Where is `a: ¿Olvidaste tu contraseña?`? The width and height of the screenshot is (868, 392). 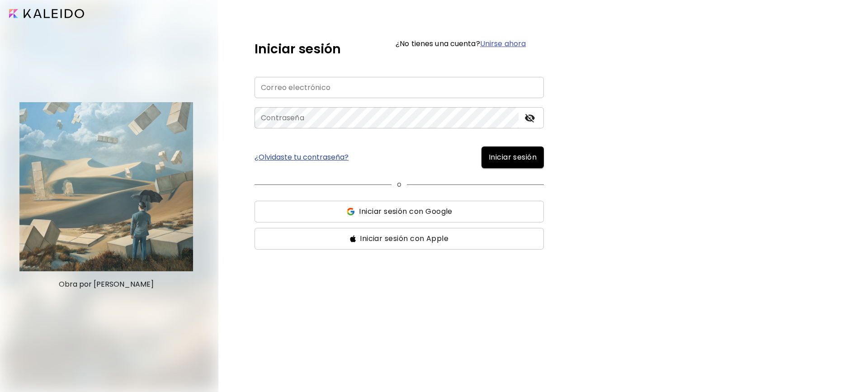 a: ¿Olvidaste tu contraseña? is located at coordinates (302, 158).